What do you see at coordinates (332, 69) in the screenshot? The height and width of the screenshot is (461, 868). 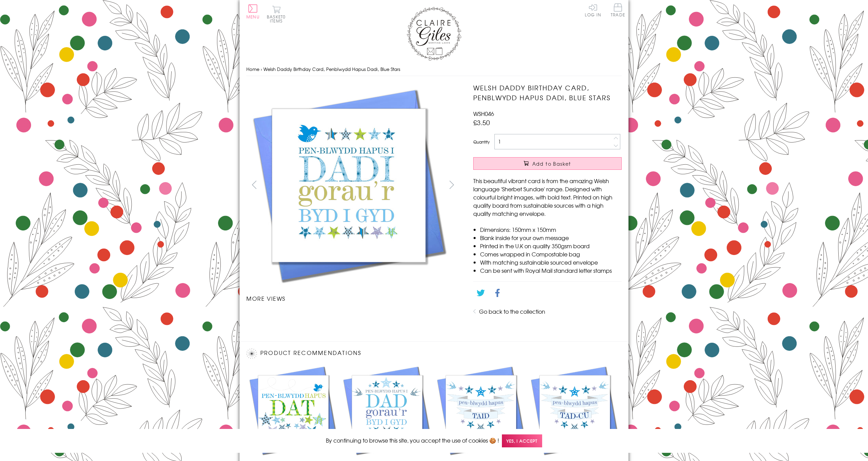 I see `span: Welsh Daddy Birthday Card, Penblwydd Hapus Dadi, Blue Stars` at bounding box center [332, 69].